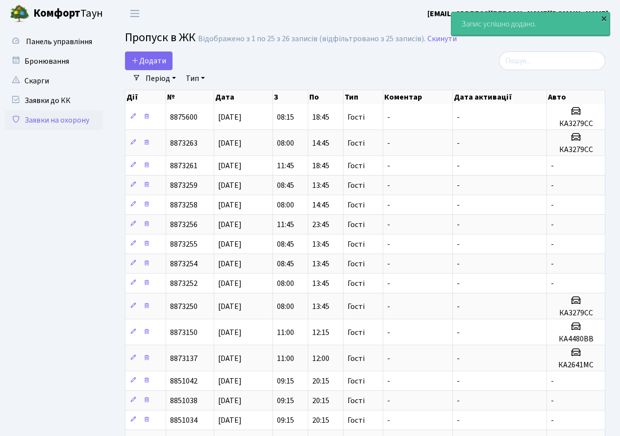 This screenshot has height=436, width=620. I want to click on a: Панель управління, so click(54, 42).